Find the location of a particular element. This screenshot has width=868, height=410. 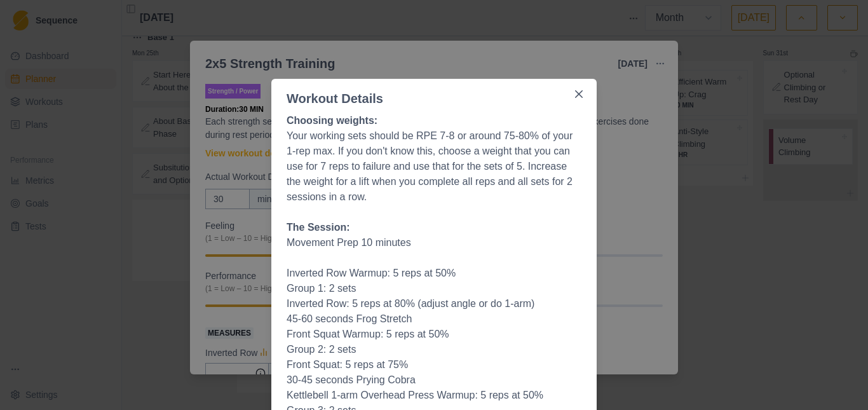

p: Group 2: 2 sets is located at coordinates (434, 350).